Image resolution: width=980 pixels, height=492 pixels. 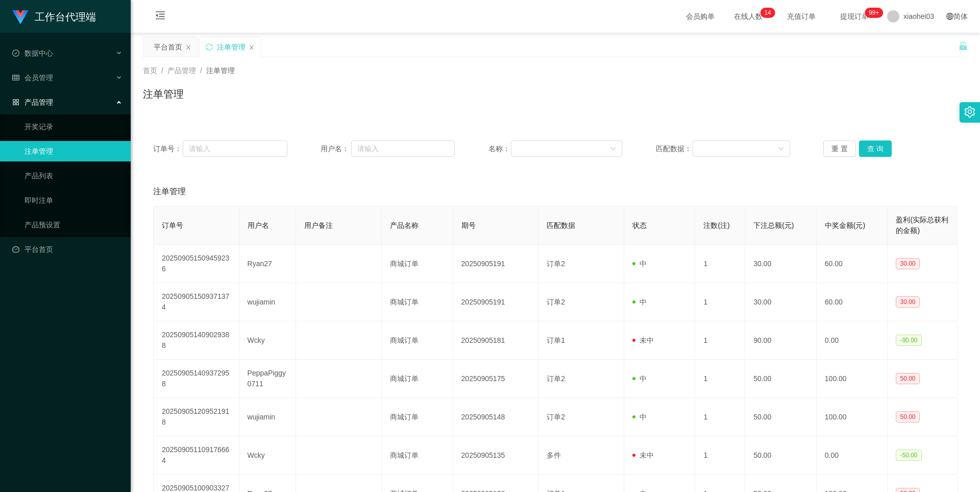 I want to click on td: 20250905191, so click(x=496, y=264).